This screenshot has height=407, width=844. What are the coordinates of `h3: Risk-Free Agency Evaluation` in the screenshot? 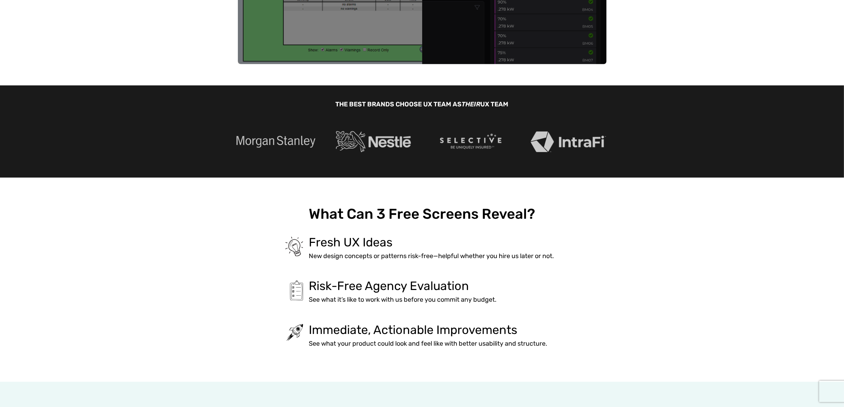 It's located at (446, 286).